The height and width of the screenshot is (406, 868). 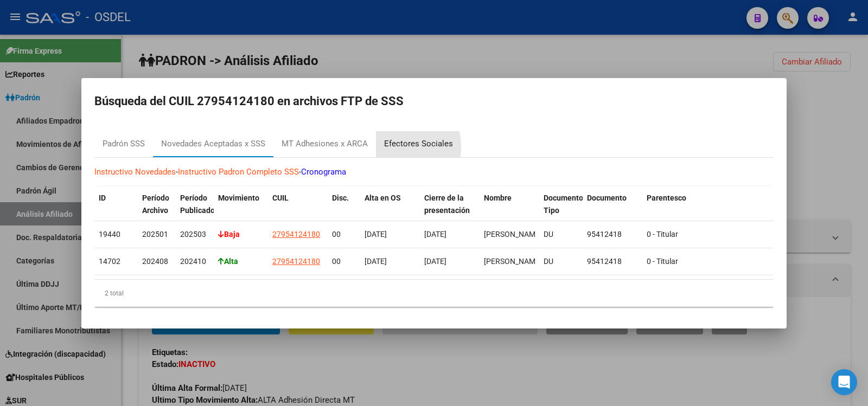 What do you see at coordinates (155, 261) in the screenshot?
I see `span: 202408` at bounding box center [155, 261].